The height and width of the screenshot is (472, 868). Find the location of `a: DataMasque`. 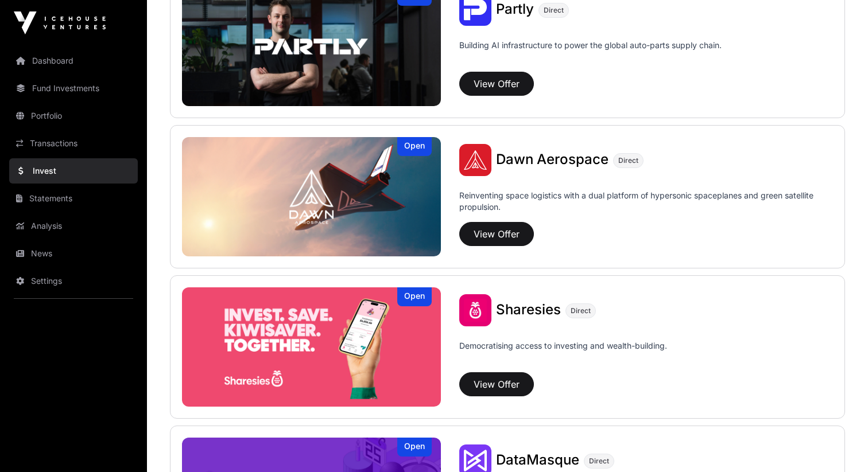

a: DataMasque is located at coordinates (537, 461).